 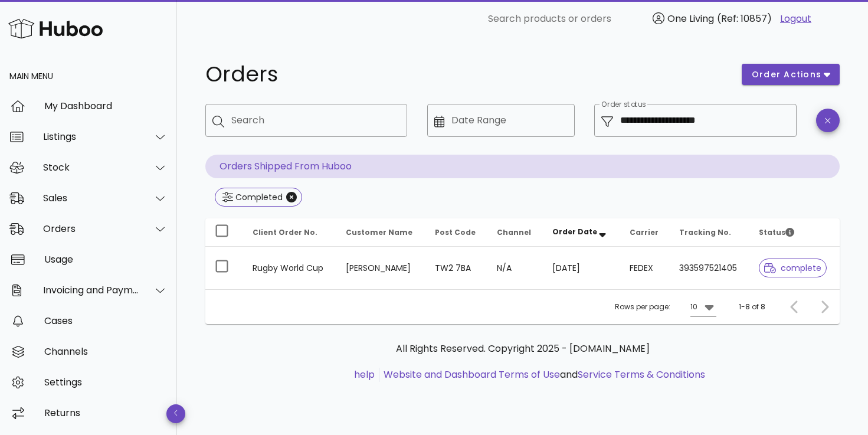 I want to click on td: FEDEX, so click(x=645, y=268).